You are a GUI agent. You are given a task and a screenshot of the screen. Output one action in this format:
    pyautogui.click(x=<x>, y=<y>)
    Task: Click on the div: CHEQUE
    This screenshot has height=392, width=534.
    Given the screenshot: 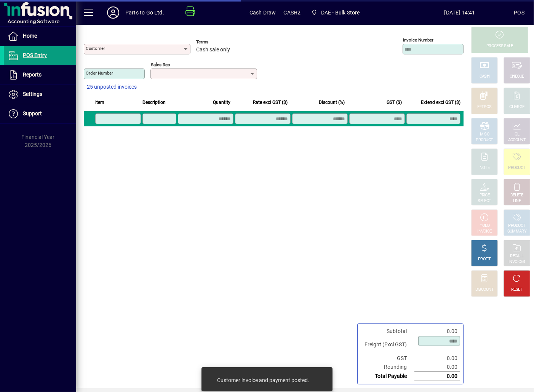 What is the action you would take?
    pyautogui.click(x=517, y=77)
    